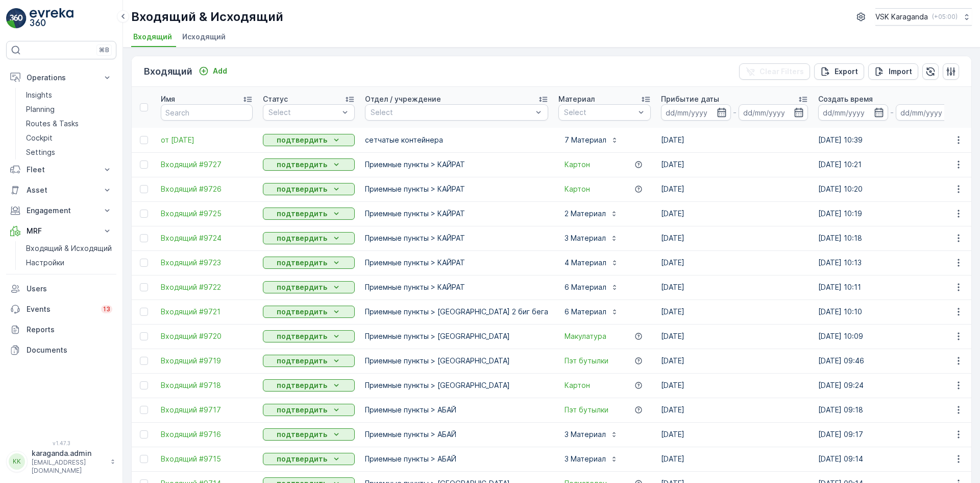 The image size is (980, 483). Describe the element at coordinates (61, 78) in the screenshot. I see `p: Operations` at that location.